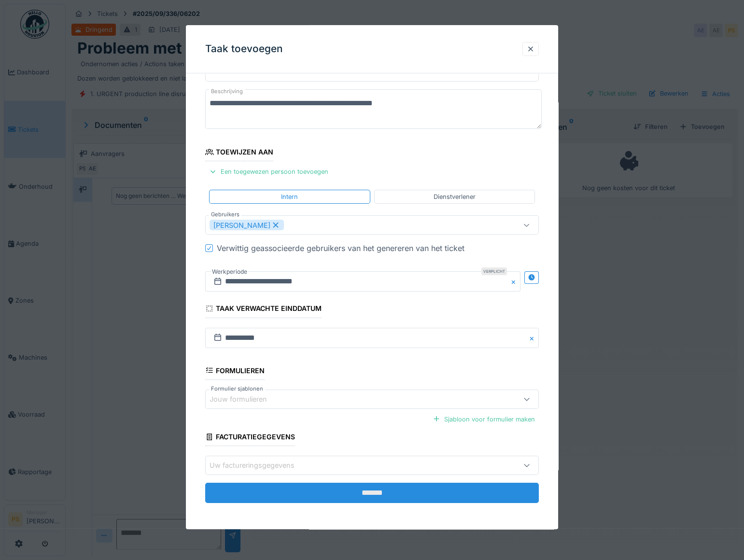 This screenshot has width=744, height=560. What do you see at coordinates (244, 49) in the screenshot?
I see `h3: Taak toevoegen` at bounding box center [244, 49].